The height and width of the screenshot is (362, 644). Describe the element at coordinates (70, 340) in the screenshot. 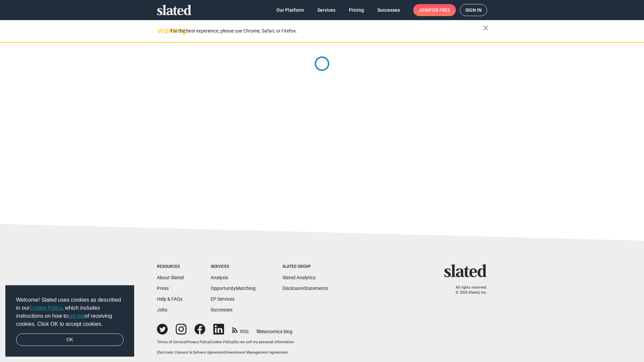

I see `a: dismiss cookie message` at that location.